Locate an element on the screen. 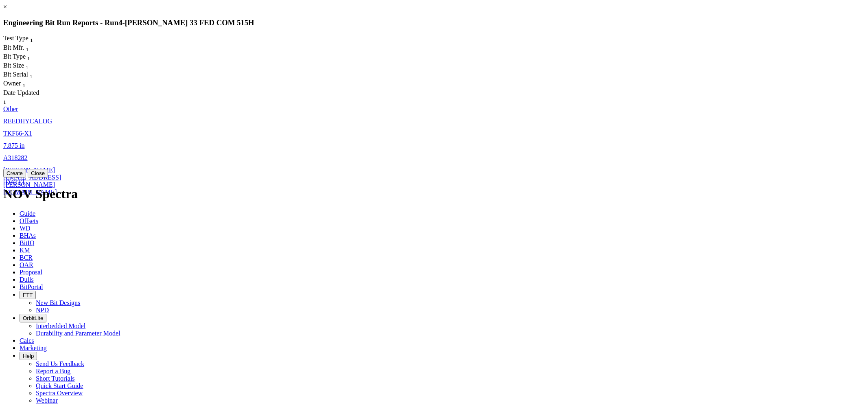 This screenshot has height=412, width=868. span: KM is located at coordinates (25, 250).